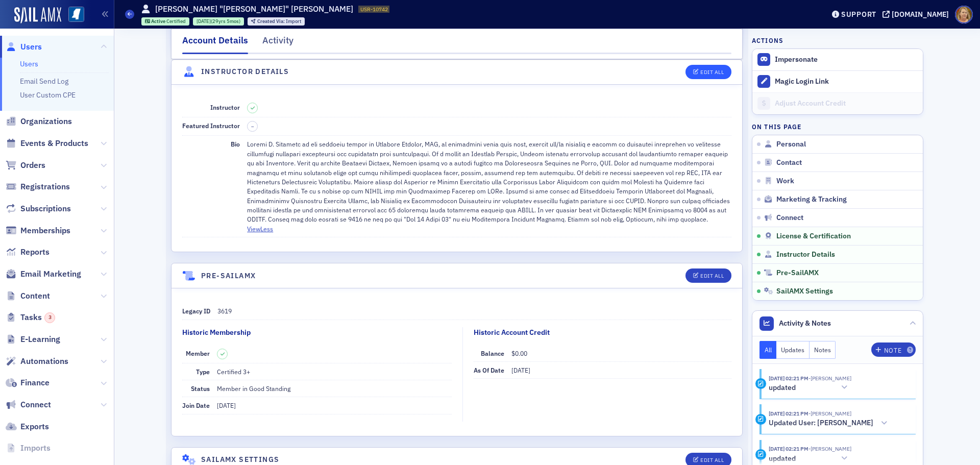  I want to click on span: Automations, so click(44, 362).